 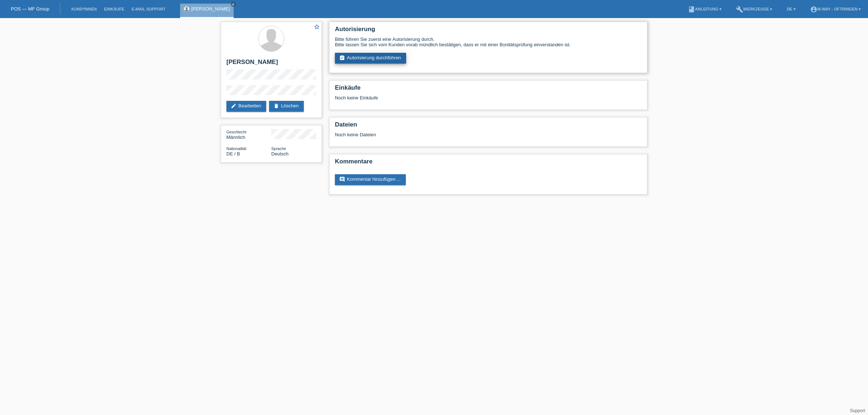 What do you see at coordinates (691, 10) in the screenshot?
I see `i: book` at bounding box center [691, 10].